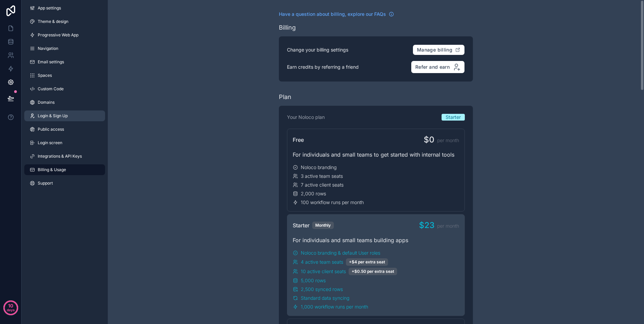 This screenshot has height=324, width=644. What do you see at coordinates (317, 50) in the screenshot?
I see `p: Change your billing settings` at bounding box center [317, 50].